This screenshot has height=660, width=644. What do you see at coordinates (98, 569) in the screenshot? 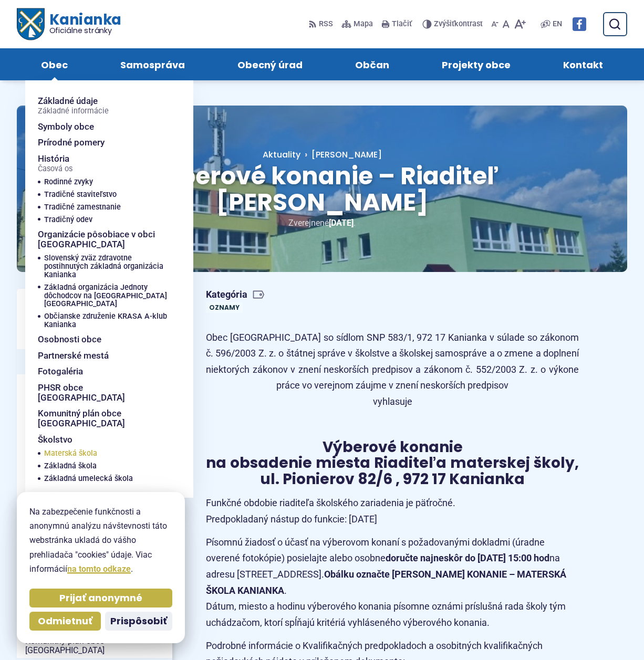
I see `a: na tomto odkaze` at bounding box center [98, 569].